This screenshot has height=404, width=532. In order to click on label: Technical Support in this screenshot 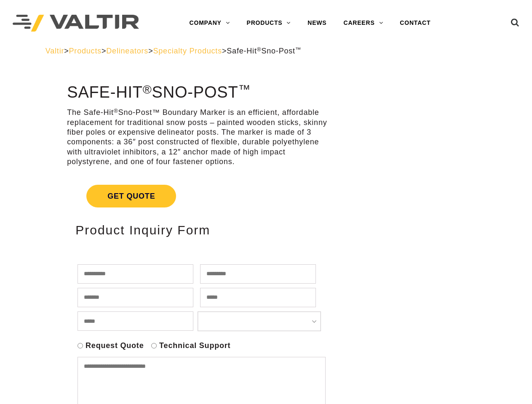, I will do `click(194, 346)`.